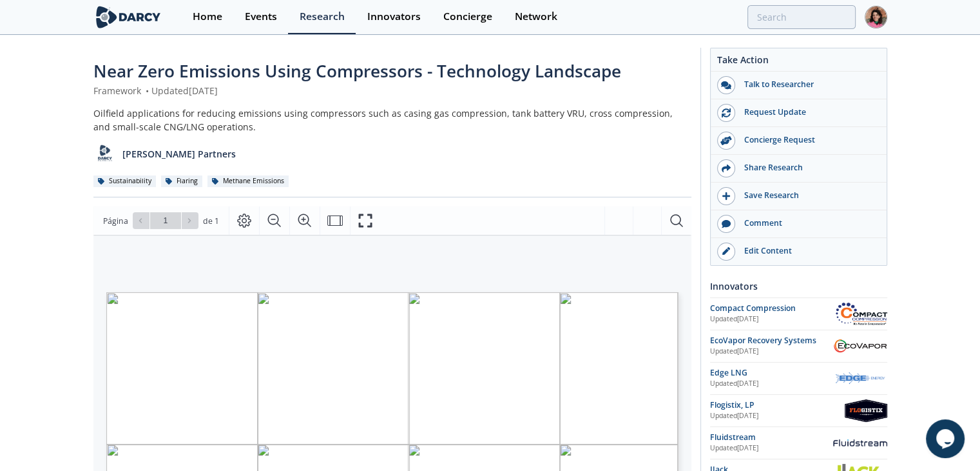  I want to click on div: Share Research, so click(807, 168).